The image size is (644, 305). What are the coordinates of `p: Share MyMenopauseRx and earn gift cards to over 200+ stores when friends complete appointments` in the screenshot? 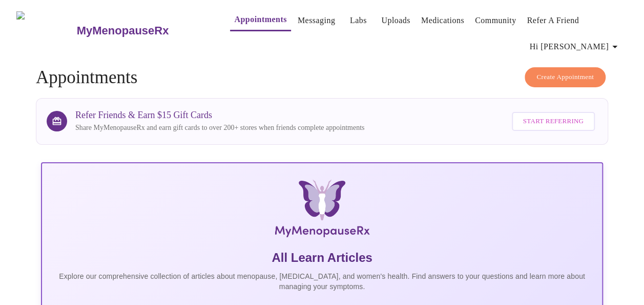 It's located at (220, 128).